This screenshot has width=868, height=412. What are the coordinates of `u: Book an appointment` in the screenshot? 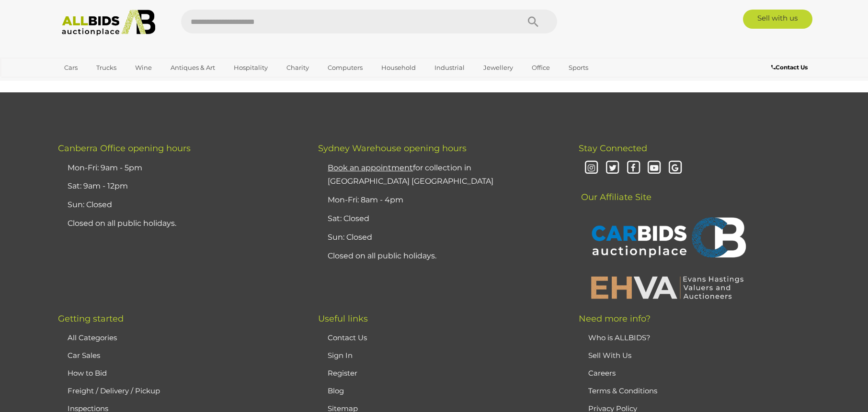 It's located at (370, 167).